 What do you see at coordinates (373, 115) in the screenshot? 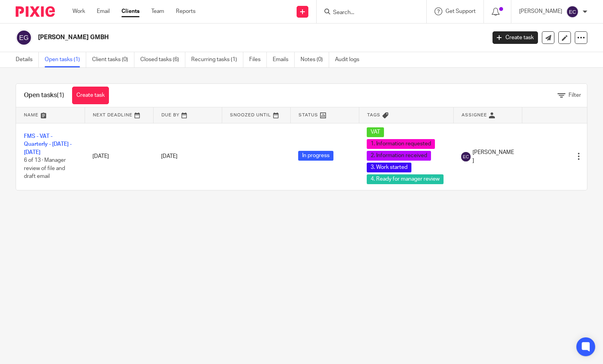
I see `span: Tags` at bounding box center [373, 115].